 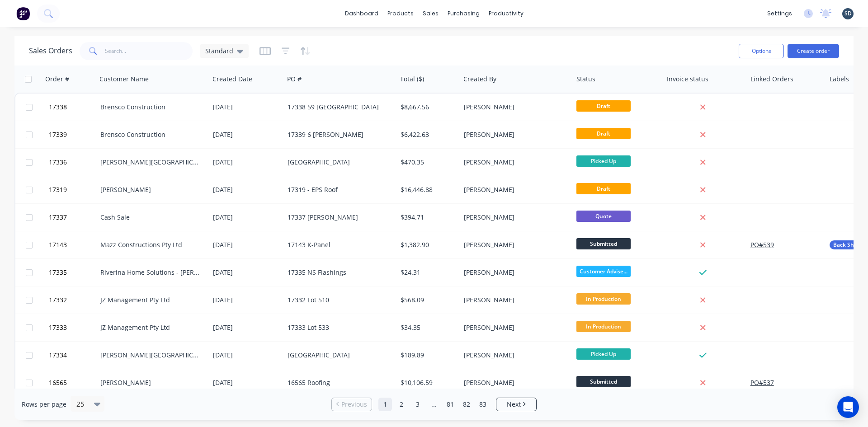 I want to click on div: sales, so click(x=431, y=14).